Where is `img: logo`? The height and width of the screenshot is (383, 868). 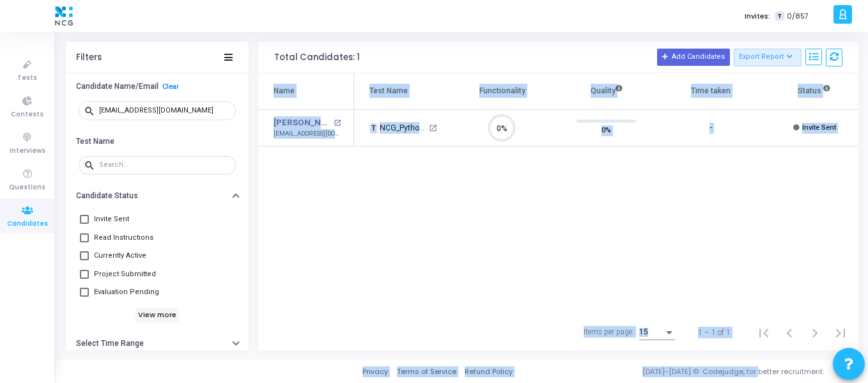 img: logo is located at coordinates (64, 16).